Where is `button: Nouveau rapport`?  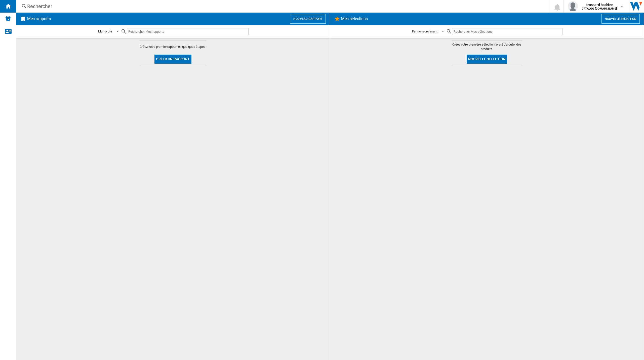 button: Nouveau rapport is located at coordinates (308, 19).